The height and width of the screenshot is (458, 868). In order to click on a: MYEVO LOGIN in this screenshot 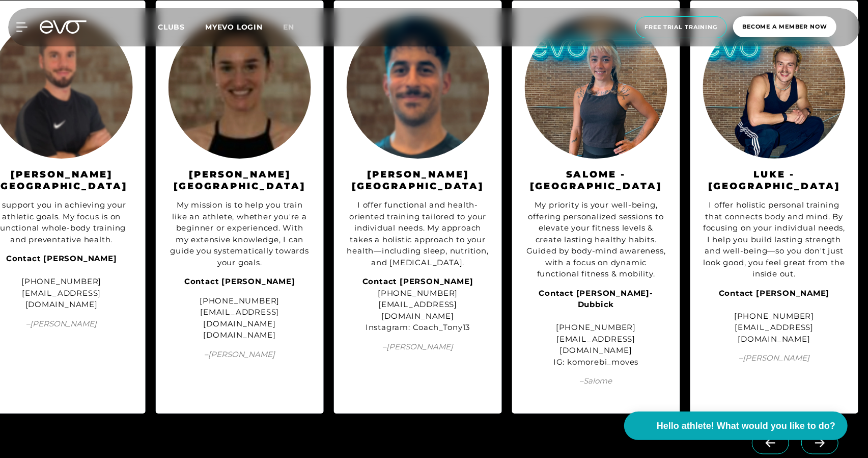, I will do `click(233, 27)`.